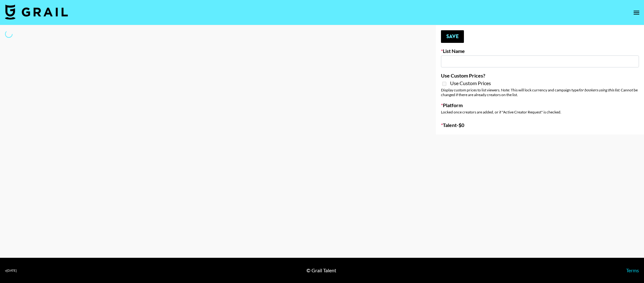  Describe the element at coordinates (540, 92) in the screenshot. I see `div: Display custom prices to list viewers. Note: This will lock currency and campaign type . Cannot b...` at that location.